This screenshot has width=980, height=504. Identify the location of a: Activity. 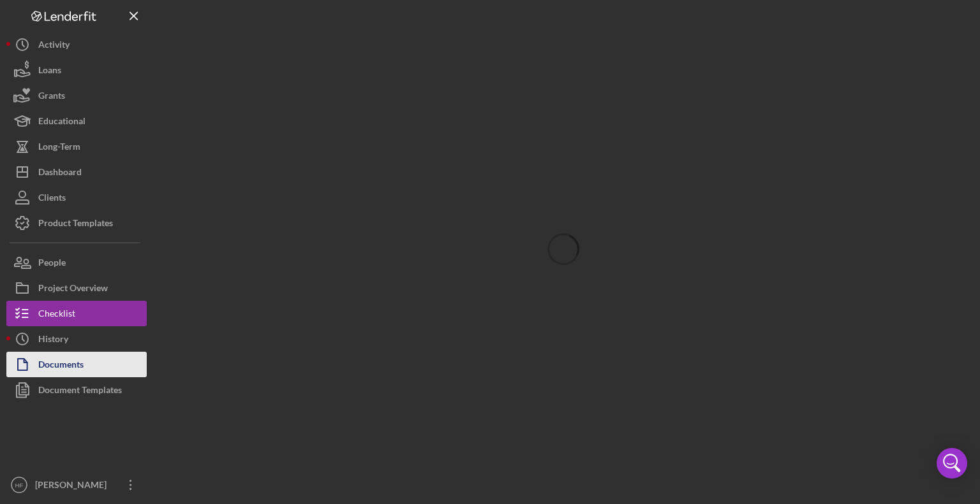
(76, 45).